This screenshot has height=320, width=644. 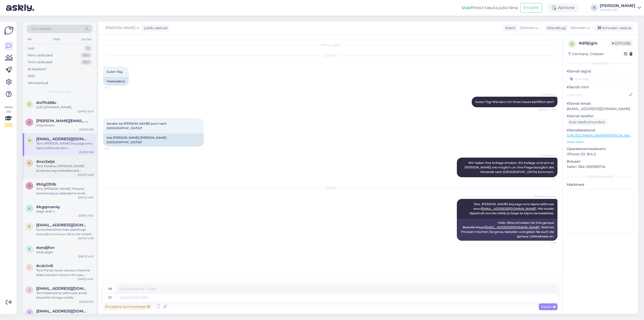 I want to click on span: o, so click(x=29, y=104).